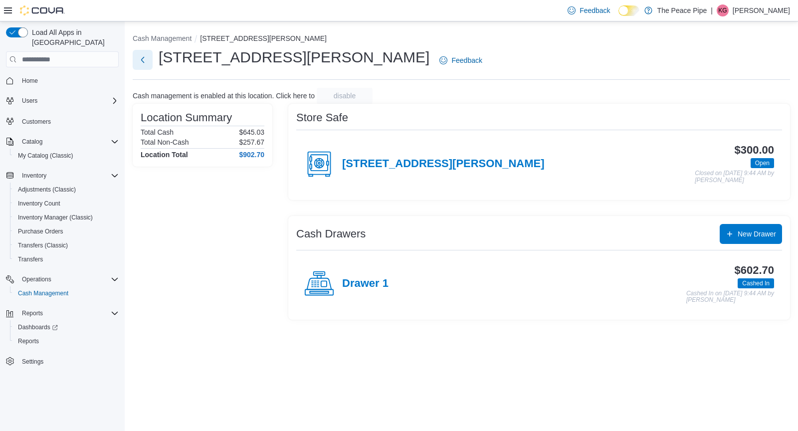  Describe the element at coordinates (762, 163) in the screenshot. I see `span: Open` at that location.